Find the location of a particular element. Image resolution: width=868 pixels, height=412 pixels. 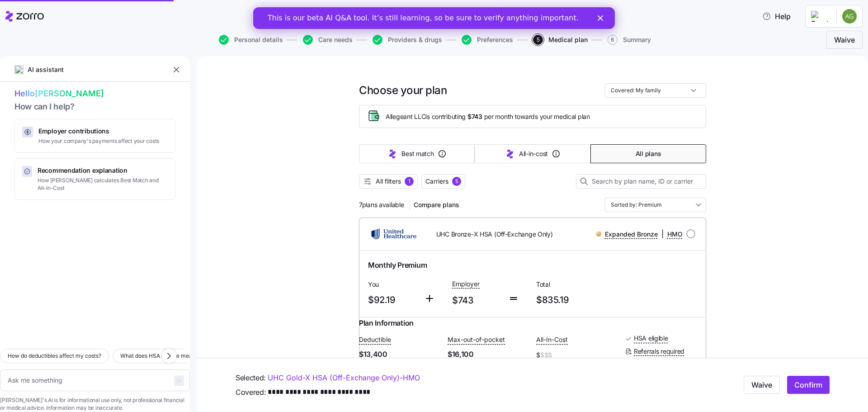

span: Employer is located at coordinates (466, 284).